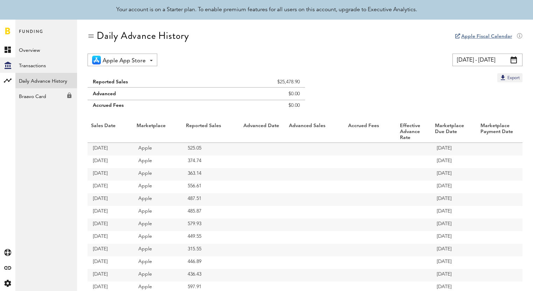 The width and height of the screenshot is (533, 291). Describe the element at coordinates (211, 200) in the screenshot. I see `td: 487.51` at that location.